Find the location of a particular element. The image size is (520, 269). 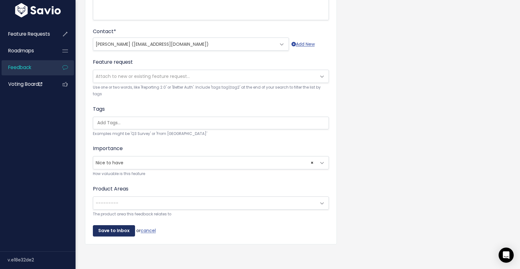

a: Add New is located at coordinates (303, 44).